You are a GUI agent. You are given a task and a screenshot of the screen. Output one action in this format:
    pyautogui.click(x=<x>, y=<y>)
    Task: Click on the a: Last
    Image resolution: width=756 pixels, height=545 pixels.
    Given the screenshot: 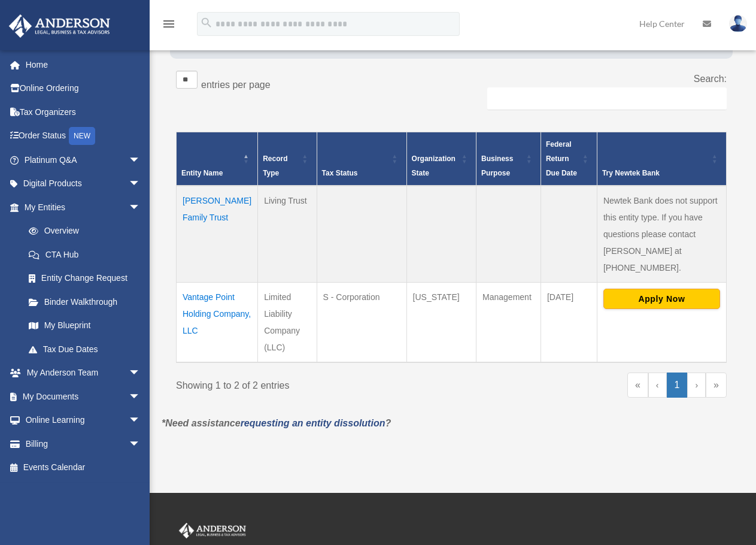 What is the action you would take?
    pyautogui.click(x=716, y=386)
    